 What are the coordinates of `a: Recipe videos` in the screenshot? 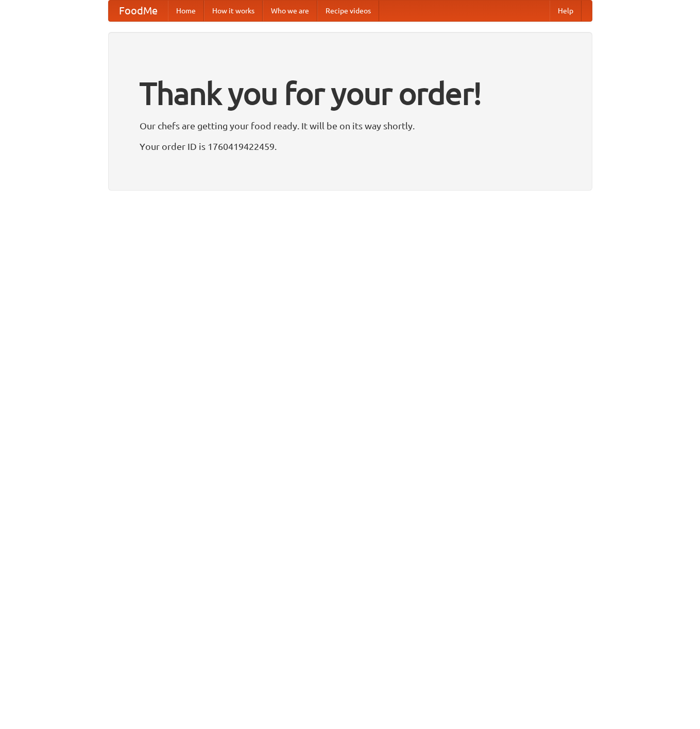 It's located at (348, 11).